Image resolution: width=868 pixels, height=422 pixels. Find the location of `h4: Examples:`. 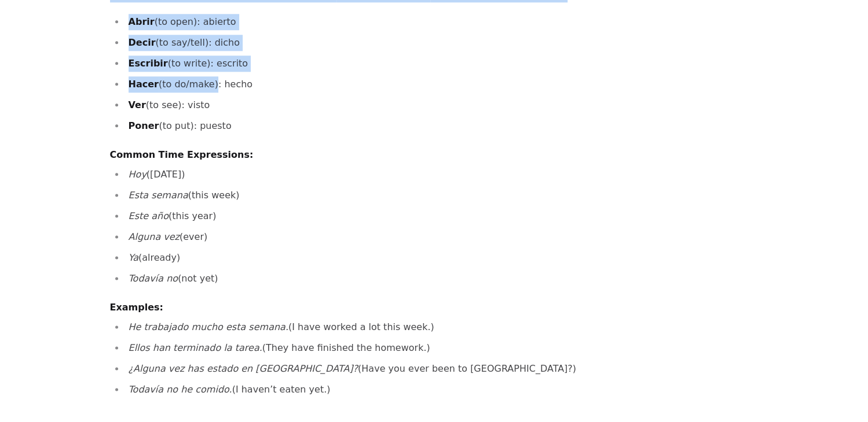

h4: Examples: is located at coordinates (434, 308).